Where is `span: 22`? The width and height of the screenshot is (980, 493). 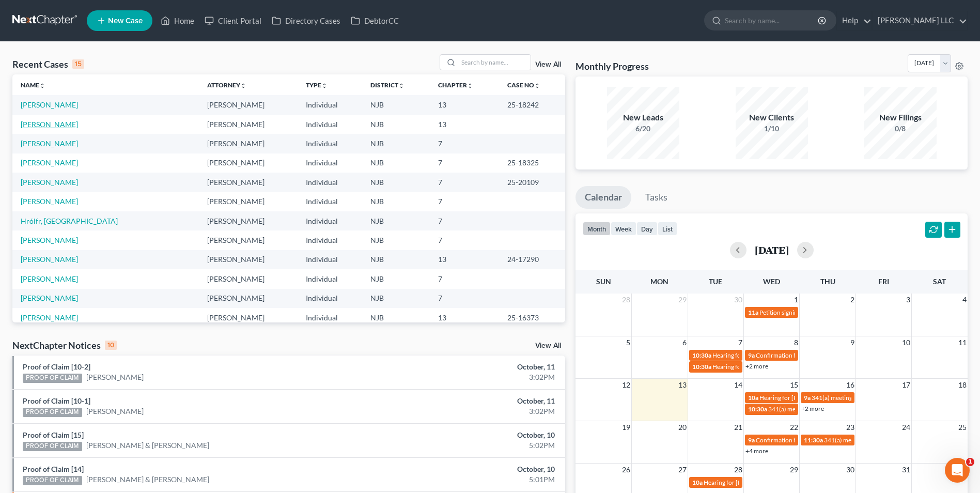
span: 22 is located at coordinates (794, 427).